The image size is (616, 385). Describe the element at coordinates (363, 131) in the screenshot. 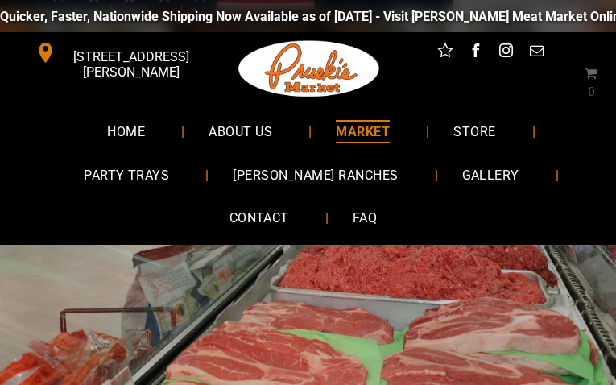

I see `a: MARKET` at that location.